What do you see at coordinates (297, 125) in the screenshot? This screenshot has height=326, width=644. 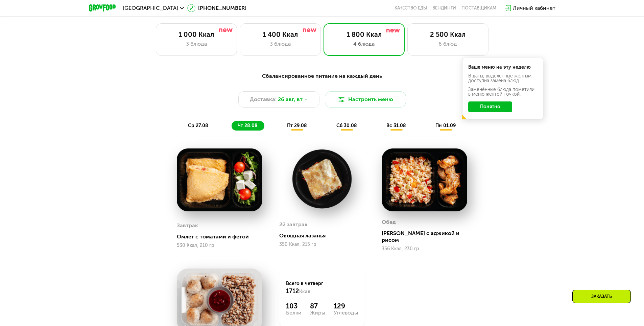 I see `span: пт 29.08` at bounding box center [297, 125].